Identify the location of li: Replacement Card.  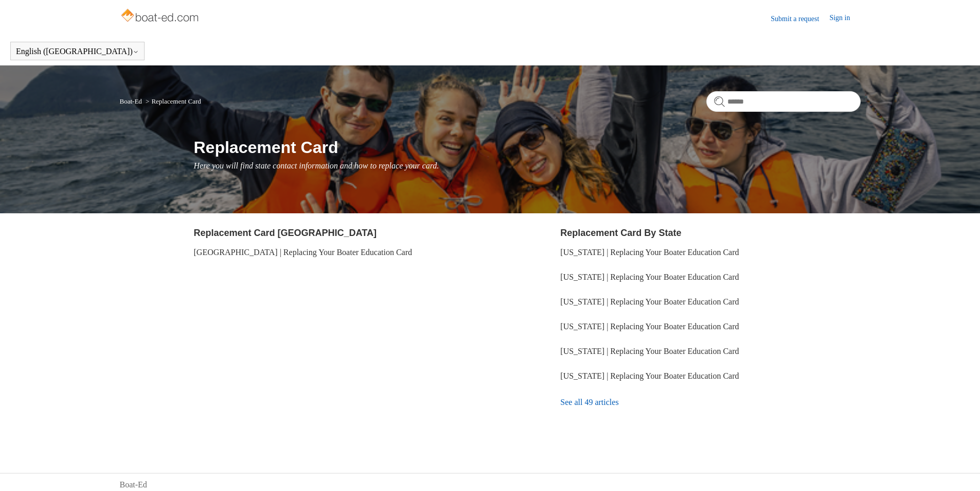
(172, 101).